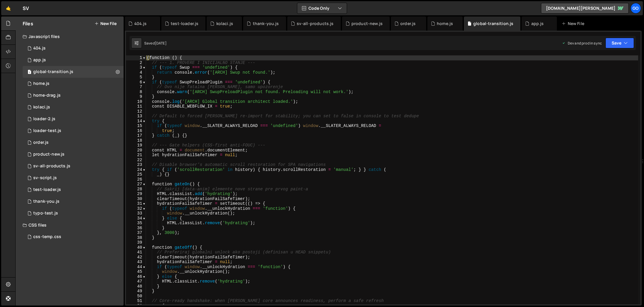  Describe the element at coordinates (136, 135) in the screenshot. I see `div: 17` at that location.